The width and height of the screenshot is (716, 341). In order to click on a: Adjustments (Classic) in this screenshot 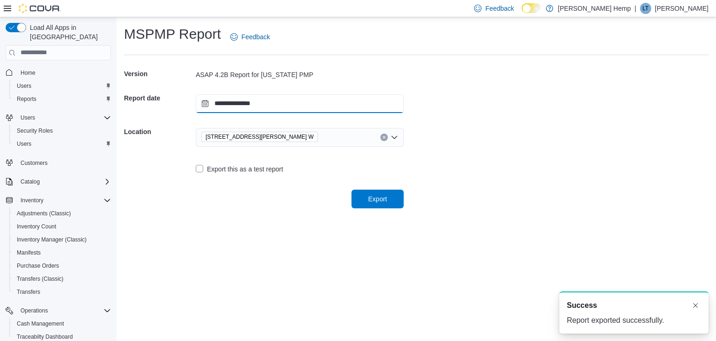, I will do `click(44, 213)`.